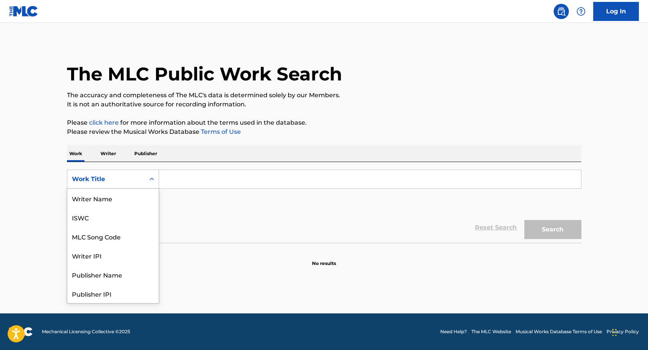 This screenshot has height=350, width=648. I want to click on div: Help, so click(581, 11).